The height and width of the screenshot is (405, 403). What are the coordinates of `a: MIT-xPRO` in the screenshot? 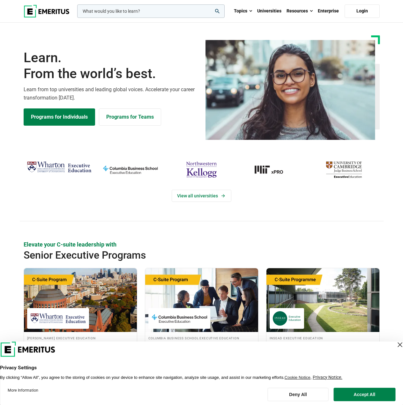 It's located at (272, 170).